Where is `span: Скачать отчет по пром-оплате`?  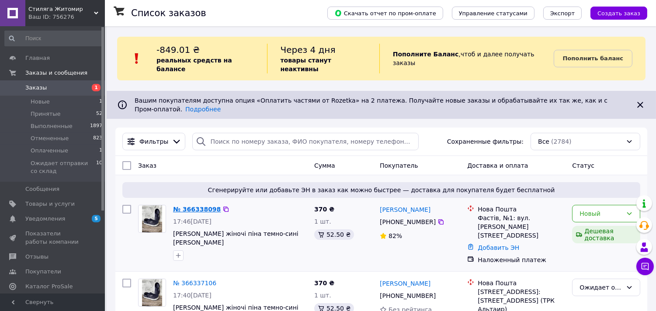
span: Скачать отчет по пром-оплате is located at coordinates (385, 13).